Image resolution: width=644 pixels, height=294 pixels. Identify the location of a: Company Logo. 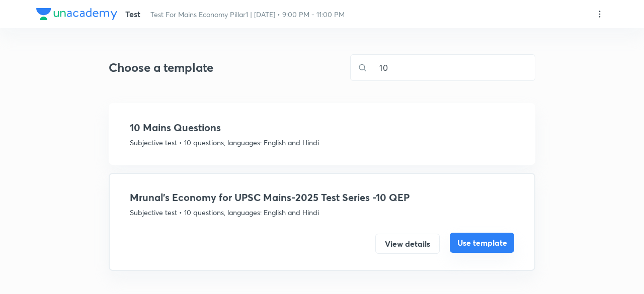
(77, 14).